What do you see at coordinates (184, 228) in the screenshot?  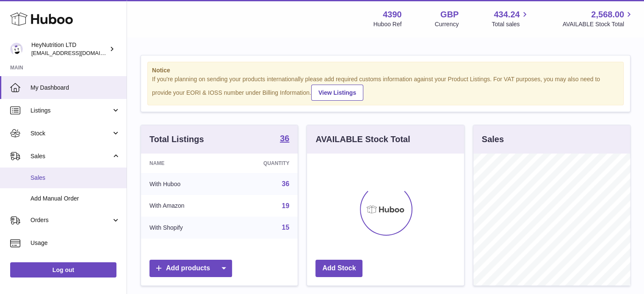 I see `td: With Shopify` at bounding box center [184, 228].